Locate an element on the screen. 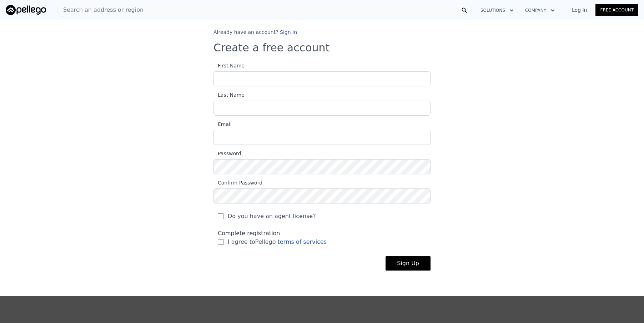 This screenshot has height=323, width=644. span: Search an address or region is located at coordinates (100, 10).